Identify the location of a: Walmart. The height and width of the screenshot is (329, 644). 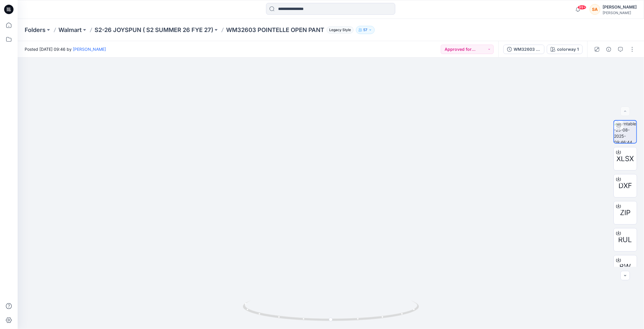
(70, 30).